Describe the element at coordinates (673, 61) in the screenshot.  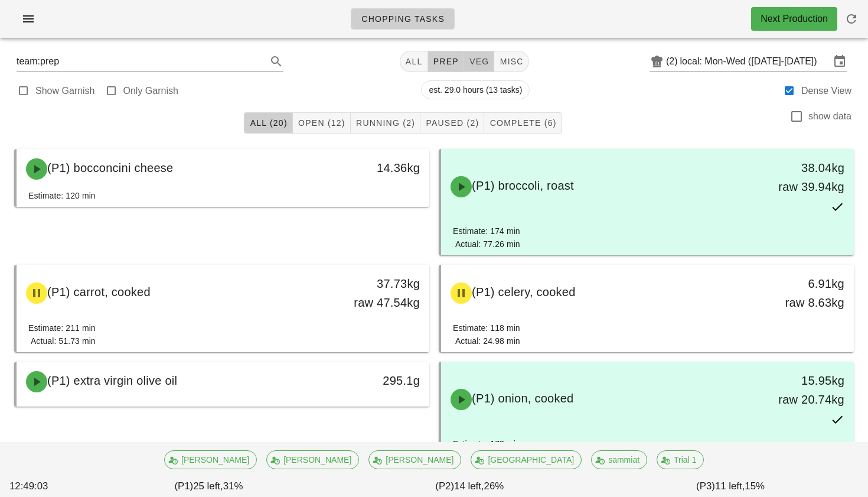
I see `div: (2)` at that location.